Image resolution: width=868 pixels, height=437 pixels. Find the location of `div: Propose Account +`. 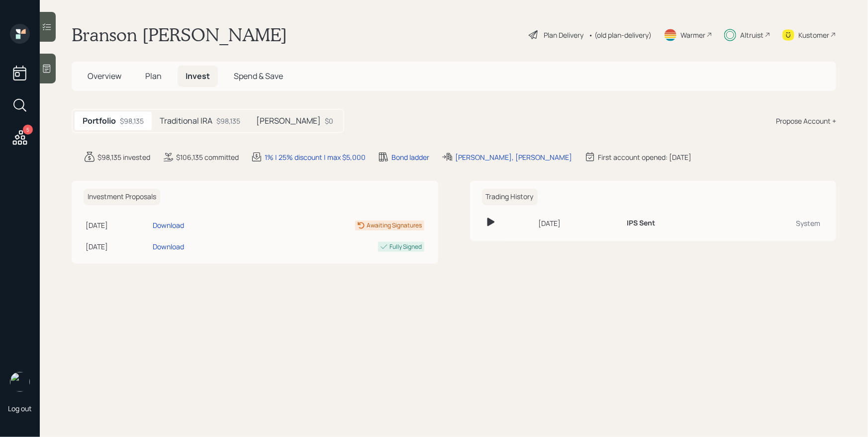

div: Propose Account + is located at coordinates (806, 120).